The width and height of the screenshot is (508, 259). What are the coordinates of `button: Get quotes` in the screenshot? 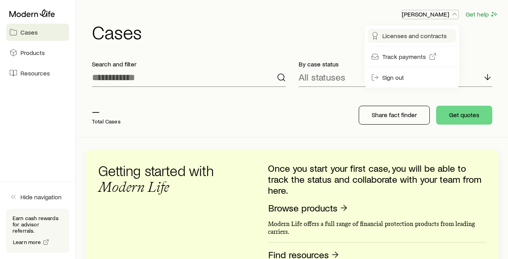 It's located at (464, 115).